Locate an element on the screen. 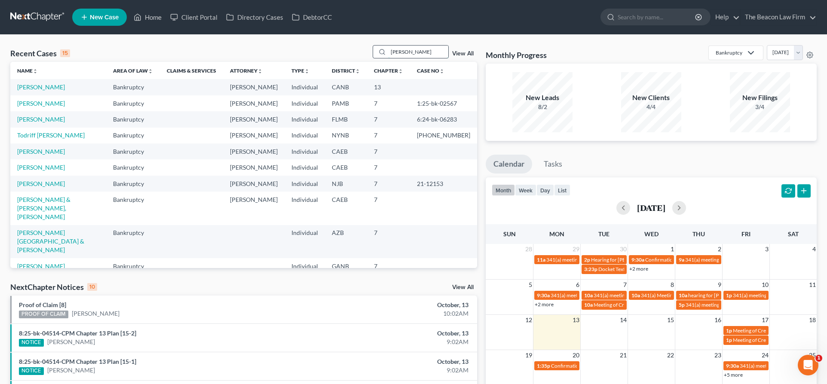 Image resolution: width=827 pixels, height=384 pixels. div: Recent Cases is located at coordinates (40, 53).